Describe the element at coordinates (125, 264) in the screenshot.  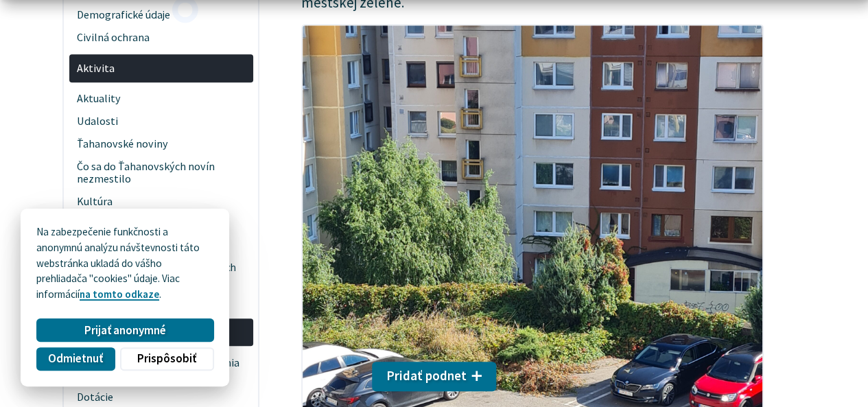
I see `p: Na zabezpečenie funkčnosti a anonymnú analýzu návštevnosti táto webstránka ukladá do vášho prehli...` at that location.